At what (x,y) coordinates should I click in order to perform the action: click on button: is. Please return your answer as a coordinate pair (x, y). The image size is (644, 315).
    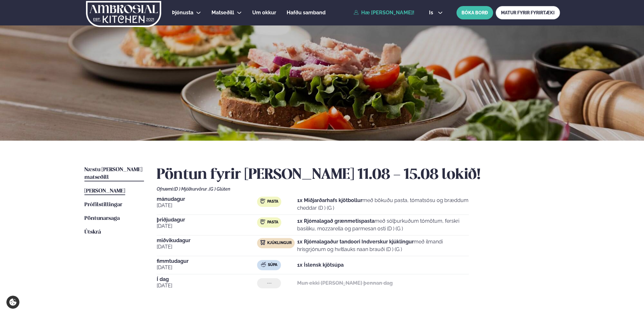
    Looking at the image, I should click on (435, 13).